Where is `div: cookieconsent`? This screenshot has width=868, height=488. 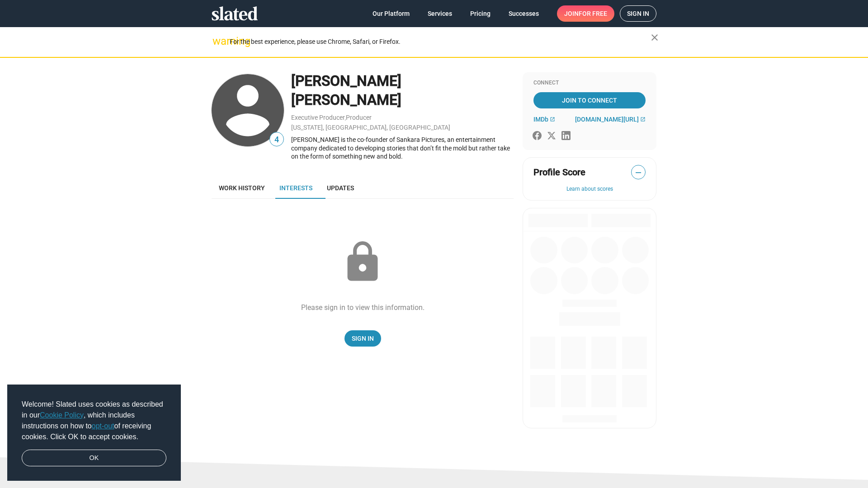 div: cookieconsent is located at coordinates (94, 433).